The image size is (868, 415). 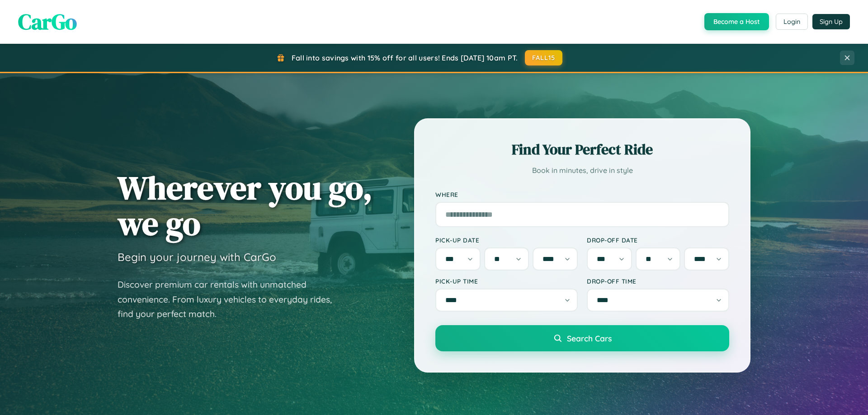 I want to click on button: FALL15, so click(x=543, y=58).